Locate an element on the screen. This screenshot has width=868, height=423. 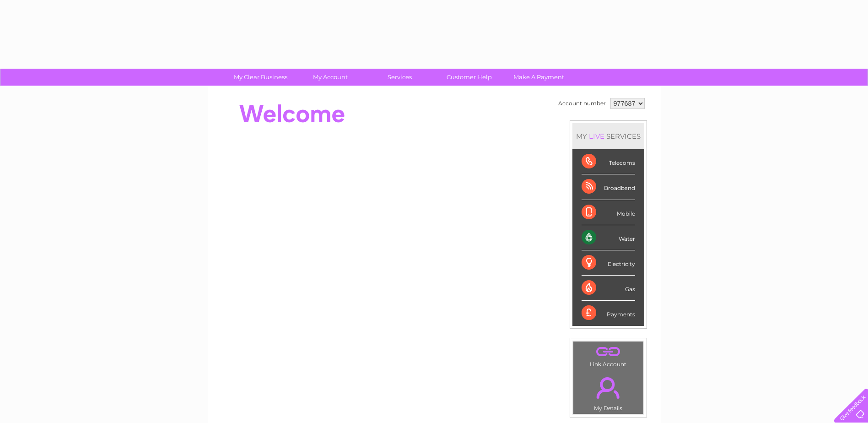
div: Water is located at coordinates (608, 238).